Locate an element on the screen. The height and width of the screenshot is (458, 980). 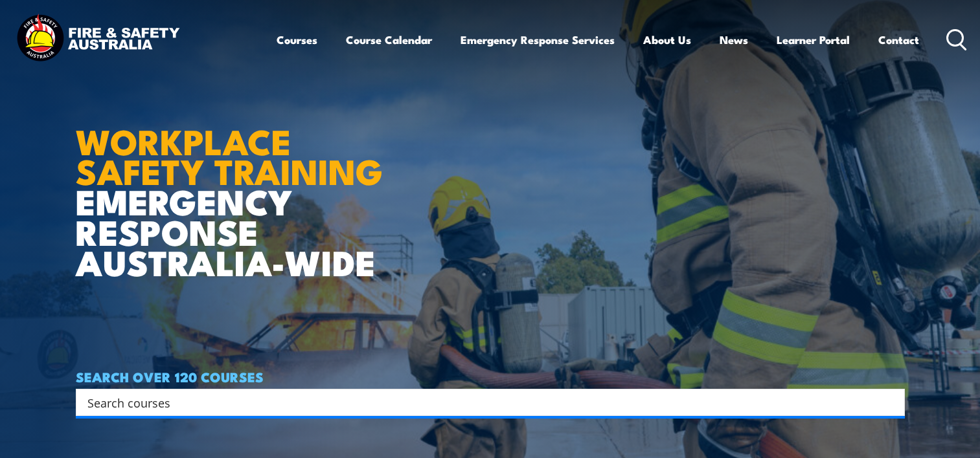
a: About Us is located at coordinates (667, 40).